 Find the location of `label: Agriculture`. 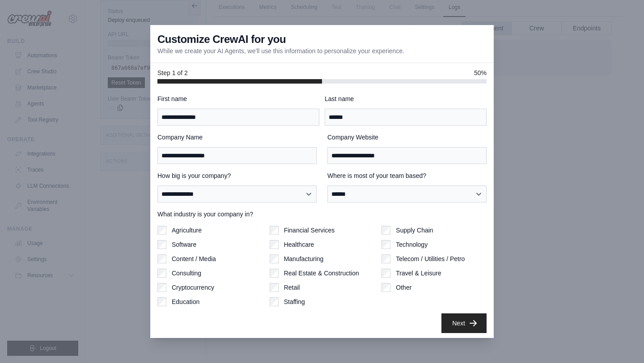

label: Agriculture is located at coordinates (187, 230).